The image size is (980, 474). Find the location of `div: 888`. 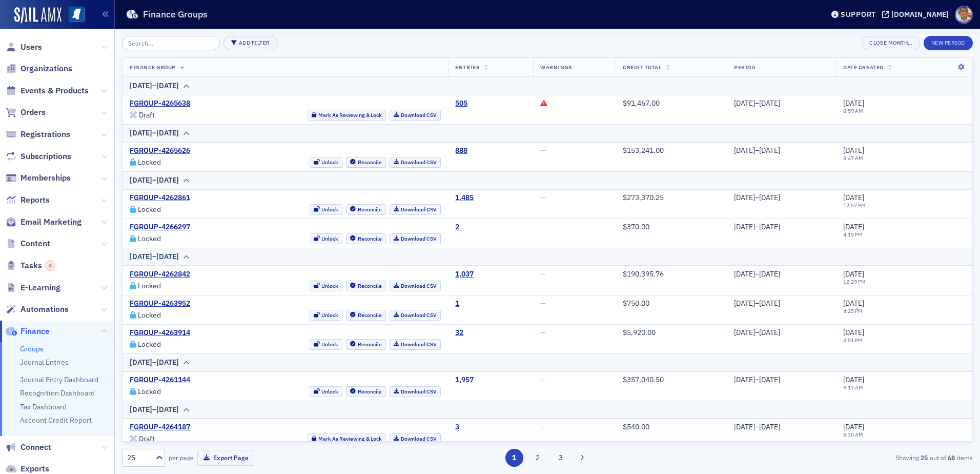

div: 888 is located at coordinates (461, 150).